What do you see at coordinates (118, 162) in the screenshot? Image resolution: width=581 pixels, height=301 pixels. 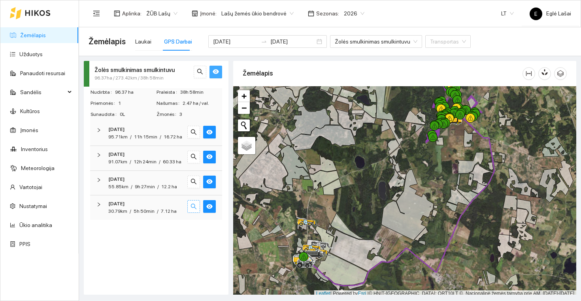 I see `span: 91.07km` at bounding box center [118, 162].